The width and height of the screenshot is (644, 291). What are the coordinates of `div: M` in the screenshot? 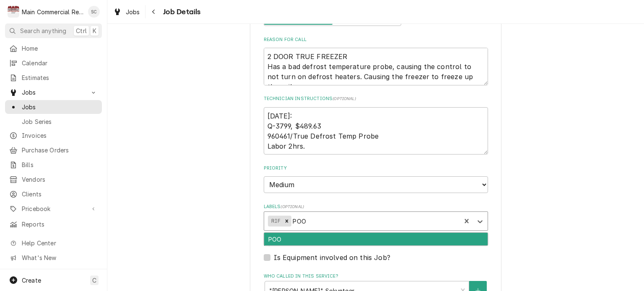 It's located at (13, 11).